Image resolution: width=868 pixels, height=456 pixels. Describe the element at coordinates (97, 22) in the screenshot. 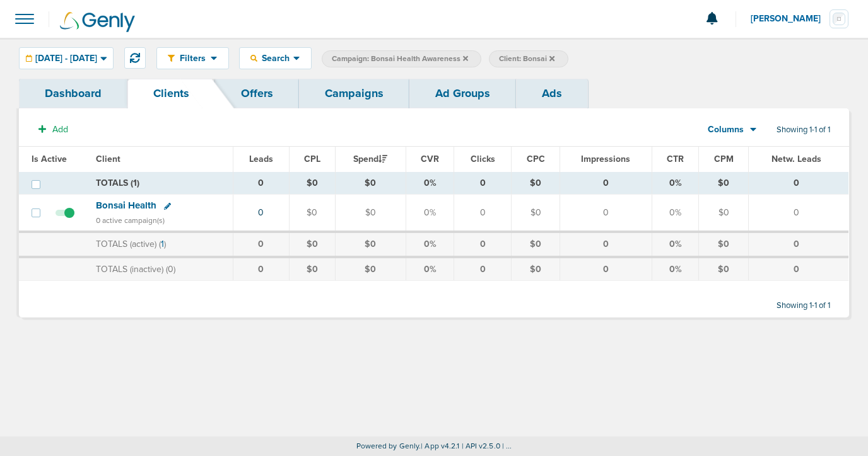

I see `img: Genly` at that location.